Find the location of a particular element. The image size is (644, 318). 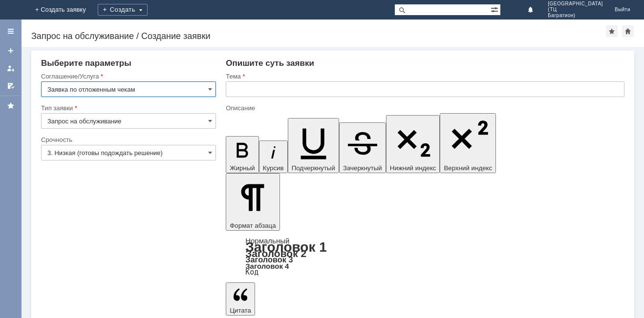

a: Мои заявки is located at coordinates (11, 68).